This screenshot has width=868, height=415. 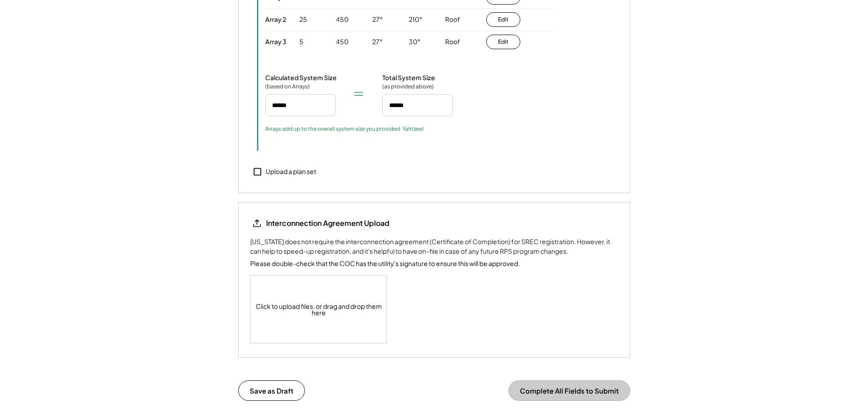 I want to click on div: Array 2, so click(x=276, y=19).